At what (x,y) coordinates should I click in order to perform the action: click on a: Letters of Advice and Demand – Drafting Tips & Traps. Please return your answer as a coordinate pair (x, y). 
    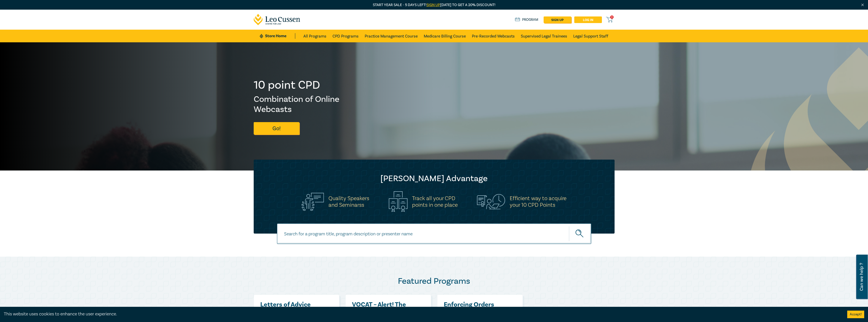
    Looking at the image, I should click on (288, 312).